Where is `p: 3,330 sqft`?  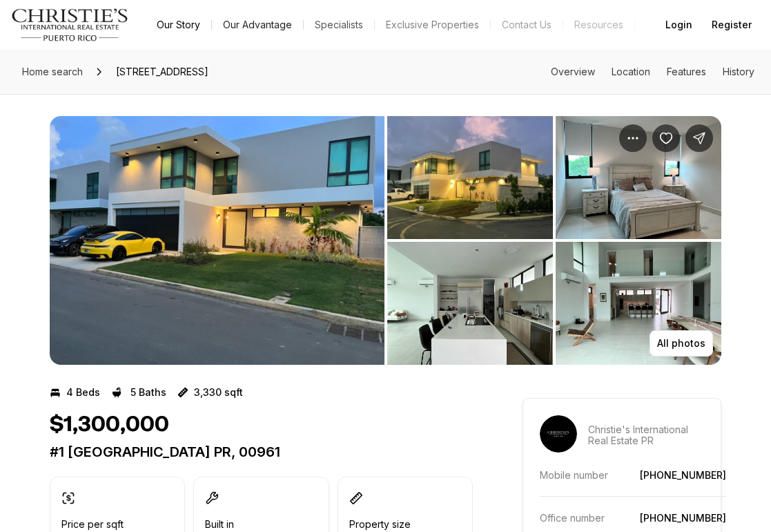
p: 3,330 sqft is located at coordinates (218, 392).